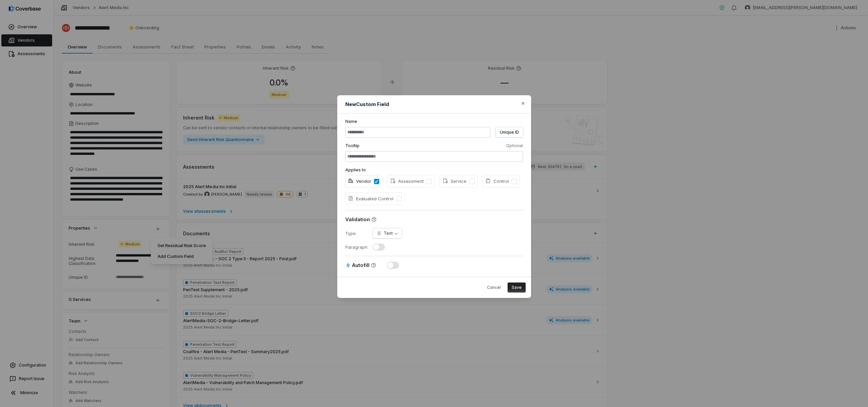 This screenshot has width=868, height=407. I want to click on button: Control, so click(514, 182).